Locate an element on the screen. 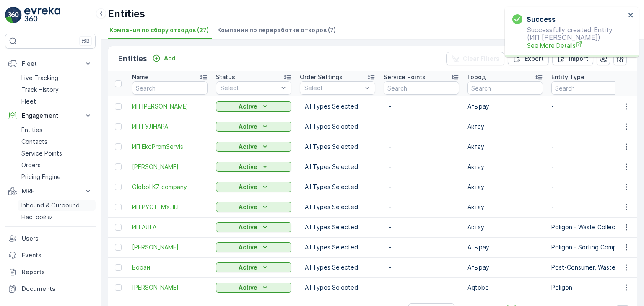 The image size is (644, 306). span: ИП АЛГА is located at coordinates (170, 227).